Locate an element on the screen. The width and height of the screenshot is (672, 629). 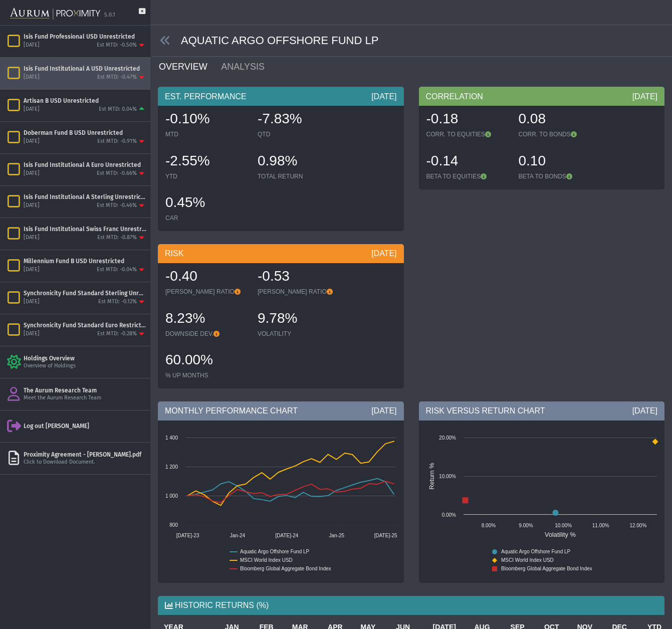
text: Return % is located at coordinates (432, 476).